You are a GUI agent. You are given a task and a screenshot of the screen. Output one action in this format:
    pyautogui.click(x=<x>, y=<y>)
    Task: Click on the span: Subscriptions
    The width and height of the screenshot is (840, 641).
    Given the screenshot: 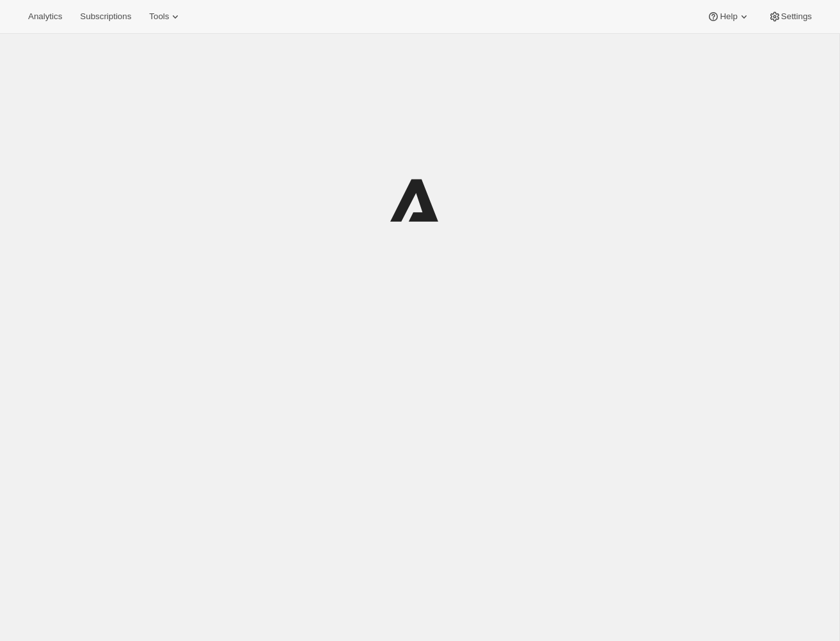 What is the action you would take?
    pyautogui.click(x=105, y=17)
    